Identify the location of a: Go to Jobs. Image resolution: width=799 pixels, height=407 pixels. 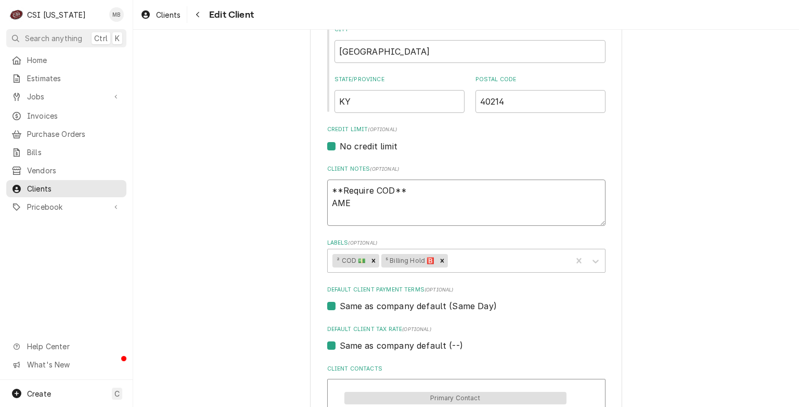
(66, 96).